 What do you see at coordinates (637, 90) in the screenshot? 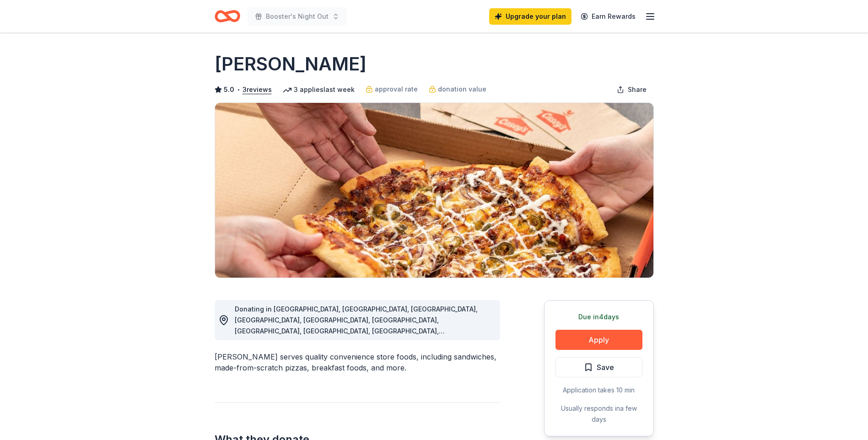
I see `span: Share` at bounding box center [637, 90].